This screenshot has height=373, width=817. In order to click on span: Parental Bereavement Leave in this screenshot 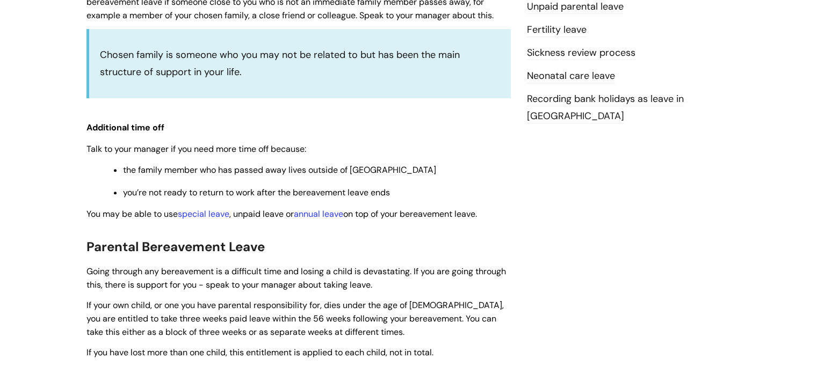, I will do `click(176, 246)`.